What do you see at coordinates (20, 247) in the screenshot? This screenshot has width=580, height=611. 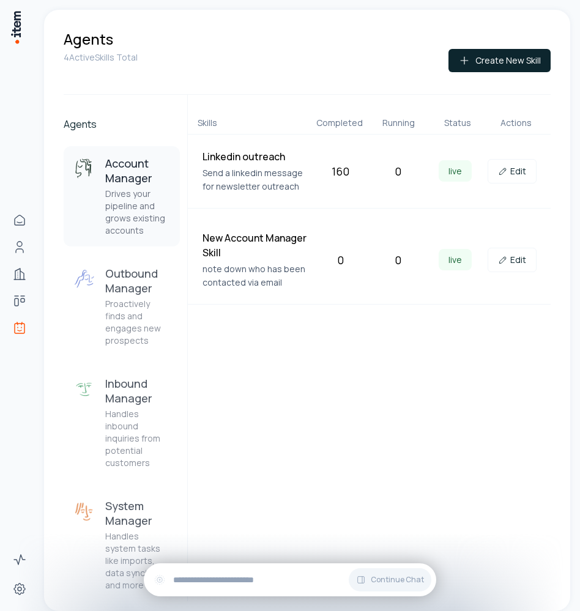 I see `a: People` at bounding box center [20, 247].